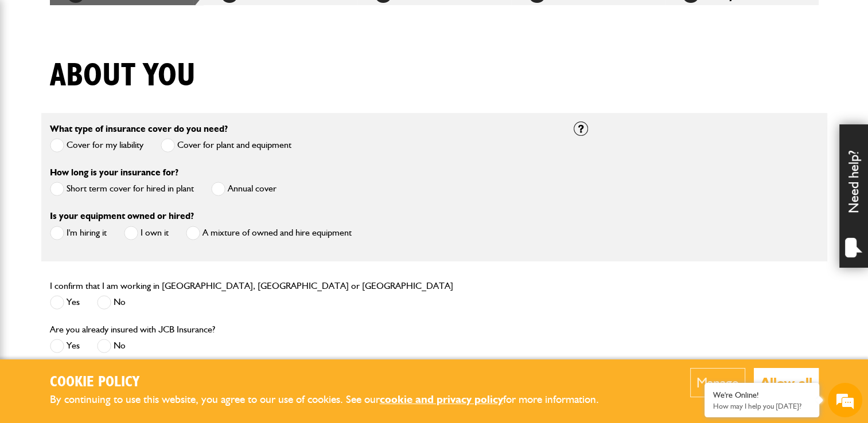 The width and height of the screenshot is (868, 423). I want to click on label: Are you already insured with JCB Insurance?, so click(132, 330).